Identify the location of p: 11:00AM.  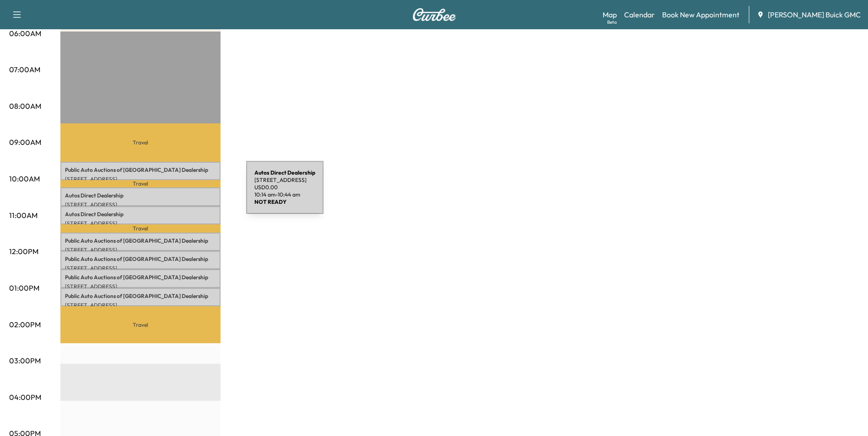
(23, 216).